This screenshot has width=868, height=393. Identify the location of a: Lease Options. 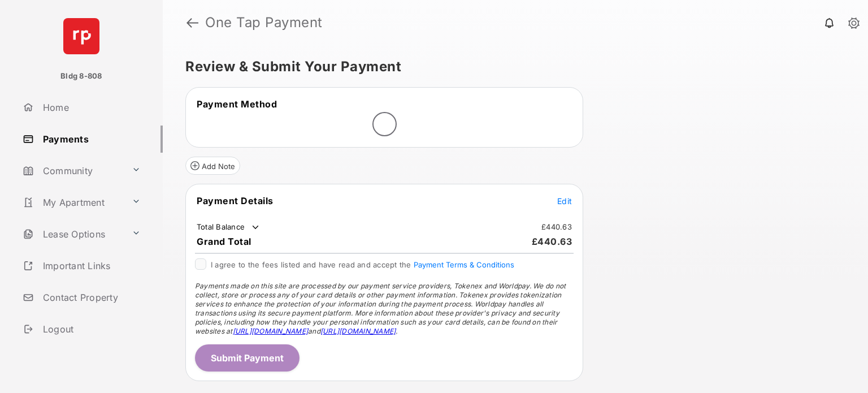
(72, 234).